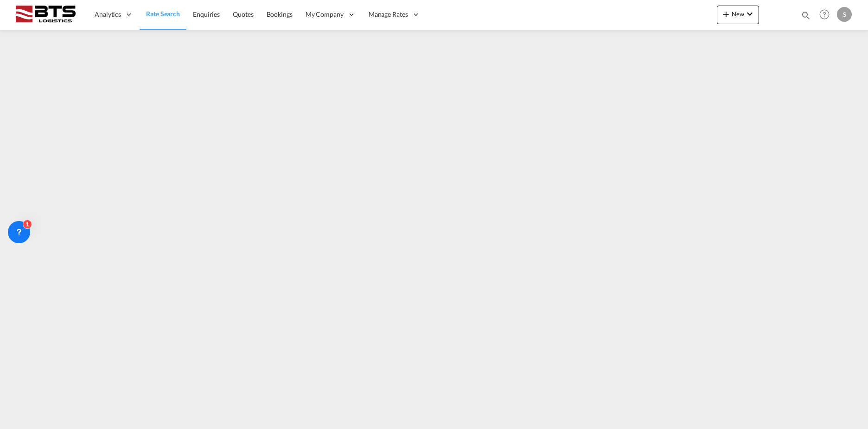 Image resolution: width=868 pixels, height=429 pixels. Describe the element at coordinates (280, 14) in the screenshot. I see `span: Bookings` at that location.